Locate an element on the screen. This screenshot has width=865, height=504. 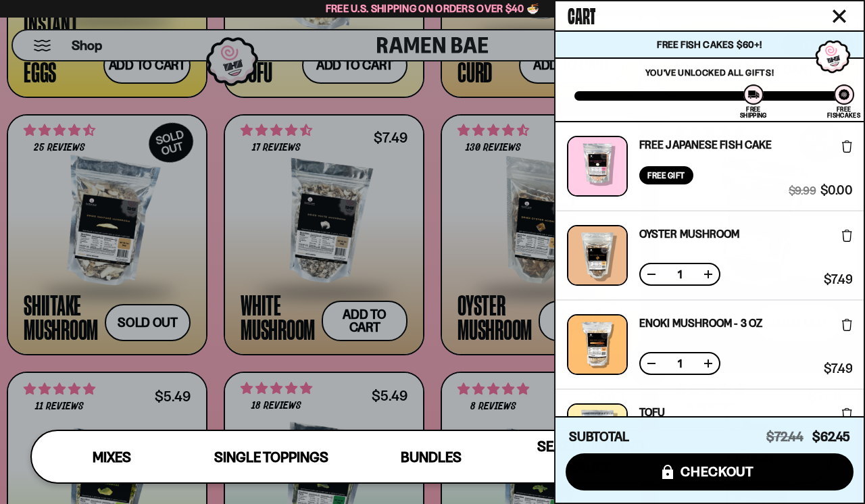
span: $72.44 is located at coordinates (785, 437).